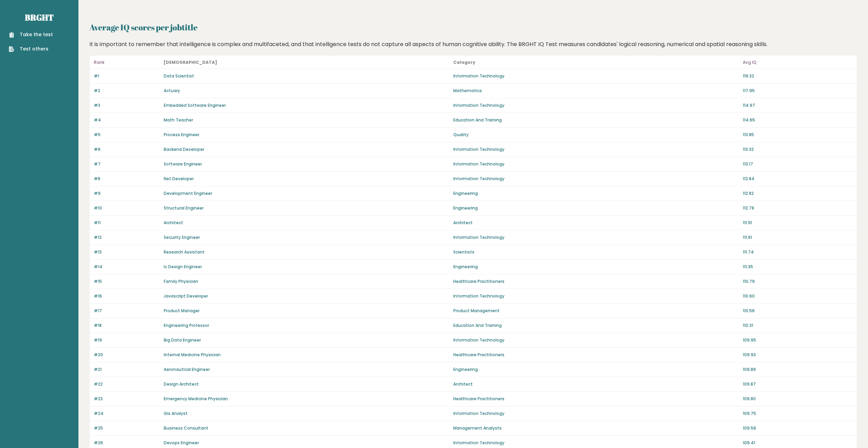 This screenshot has width=868, height=448. Describe the element at coordinates (127, 149) in the screenshot. I see `p: #6` at that location.